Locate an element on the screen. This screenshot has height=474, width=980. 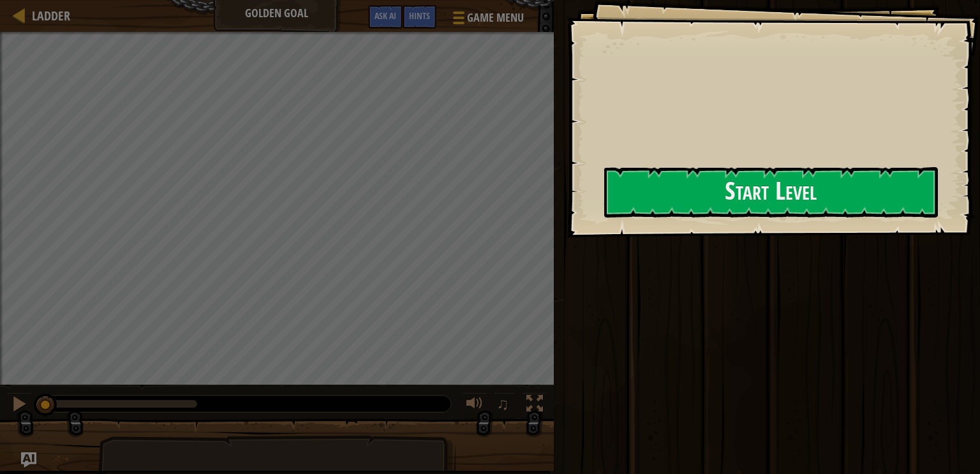
button: Game Menu is located at coordinates (487, 20).